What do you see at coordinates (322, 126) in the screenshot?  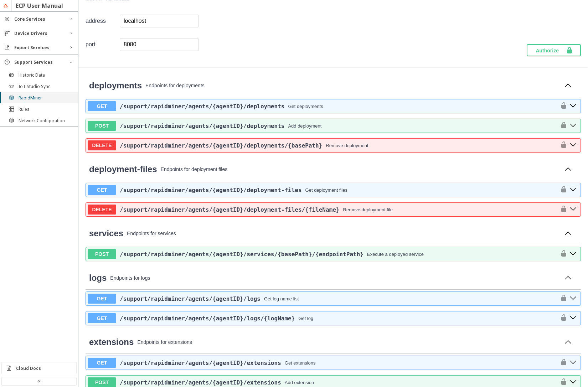 I see `button: POST/support/rapidminer/agents/{agentID}/deploymentsAdd deployment` at bounding box center [322, 126].